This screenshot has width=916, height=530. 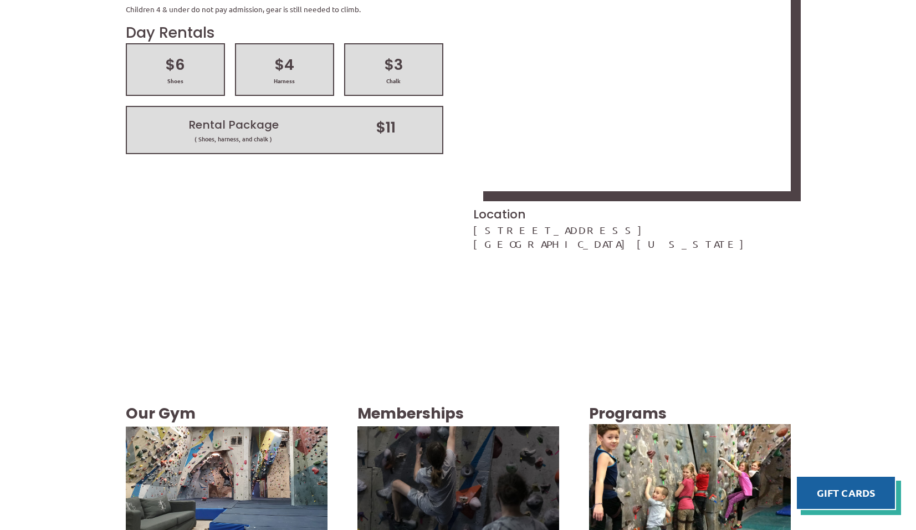 What do you see at coordinates (631, 214) in the screenshot?
I see `h3: Location` at bounding box center [631, 214].